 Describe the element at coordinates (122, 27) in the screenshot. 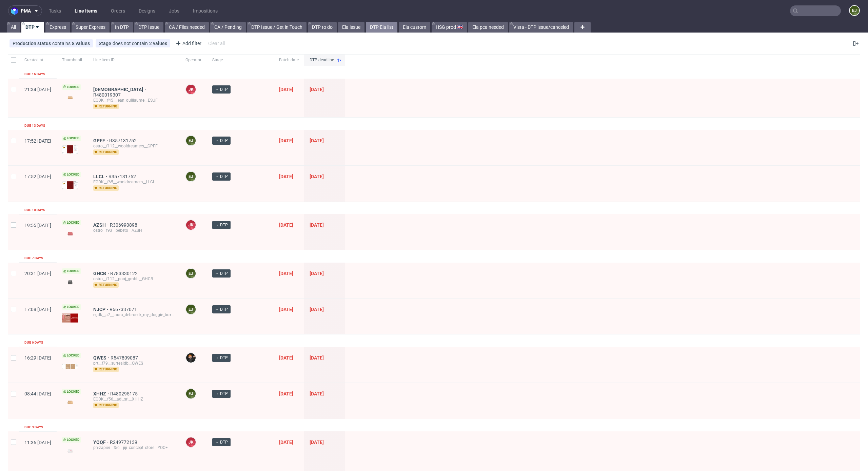

I see `a: In DTP` at that location.